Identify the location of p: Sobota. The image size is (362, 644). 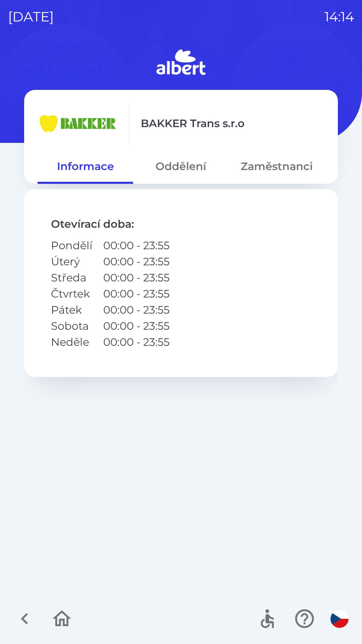
(72, 326).